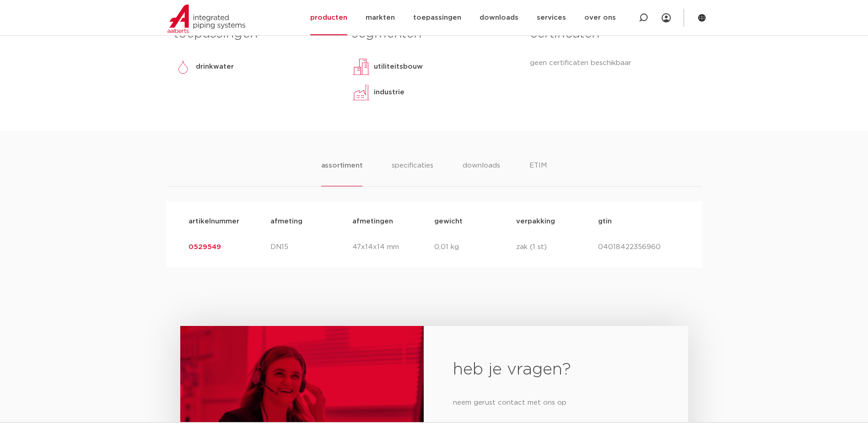 This screenshot has width=868, height=423. I want to click on p: drinkwater, so click(215, 67).